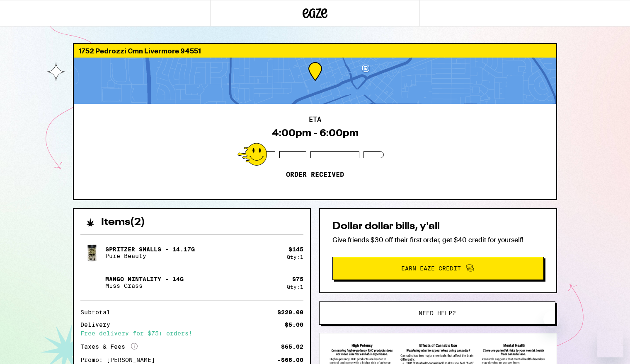 The width and height of the screenshot is (630, 364). I want to click on h2: Items ( 2 ), so click(123, 222).